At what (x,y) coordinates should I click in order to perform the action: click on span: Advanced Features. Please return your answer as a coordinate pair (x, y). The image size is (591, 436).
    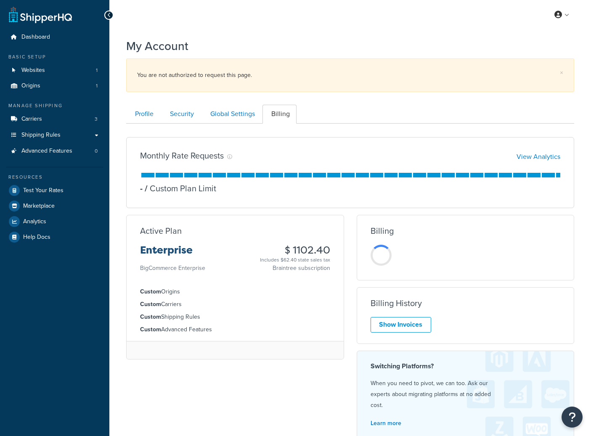
    Looking at the image, I should click on (47, 151).